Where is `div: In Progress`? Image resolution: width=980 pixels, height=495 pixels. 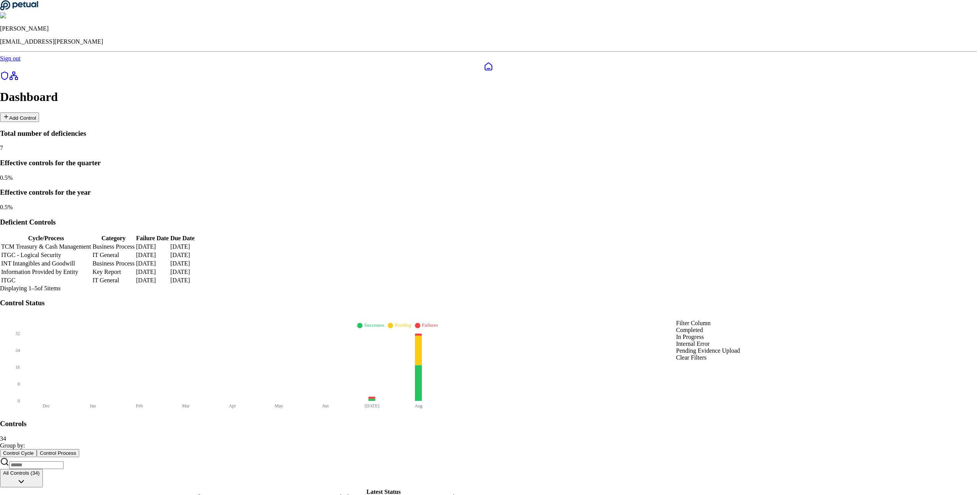 div: In Progress is located at coordinates (707, 337).